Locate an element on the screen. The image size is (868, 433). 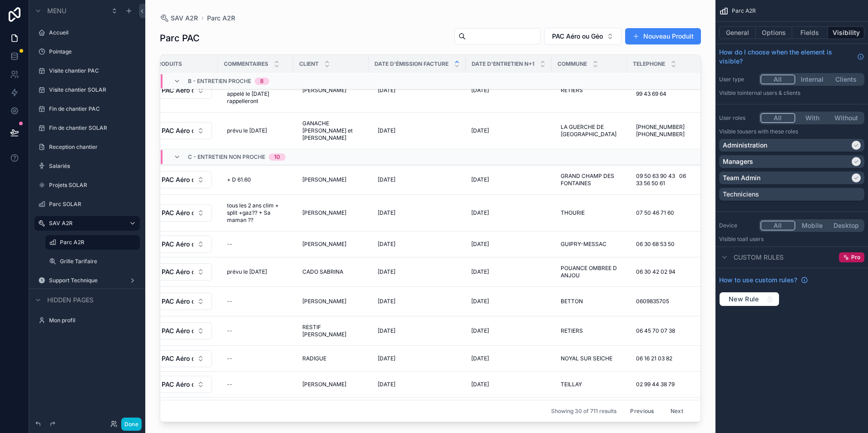
a: Fin de chantier SOLAR is located at coordinates (94, 128).